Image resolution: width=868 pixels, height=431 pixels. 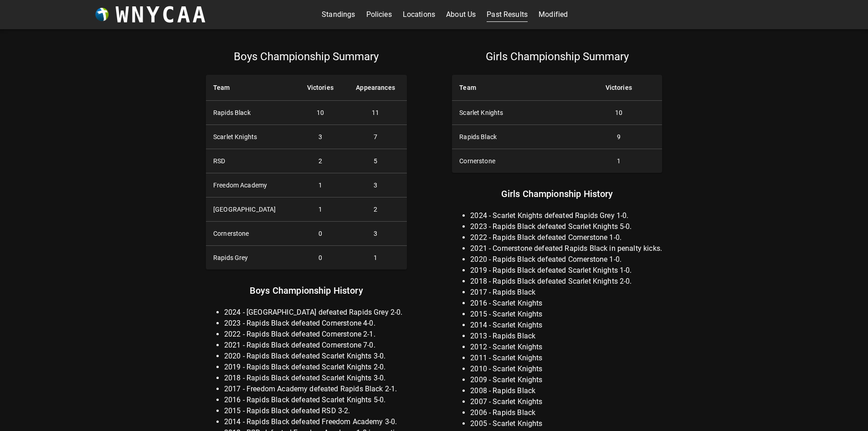 I want to click on li: 2012 - Scarlet Knights, so click(x=566, y=347).